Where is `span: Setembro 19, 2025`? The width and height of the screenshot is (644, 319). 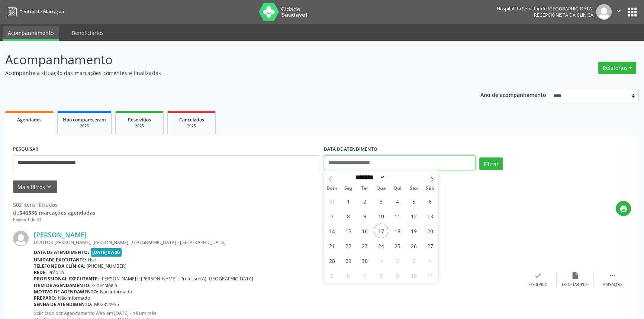
span: Setembro 19, 2025 is located at coordinates (414, 231).